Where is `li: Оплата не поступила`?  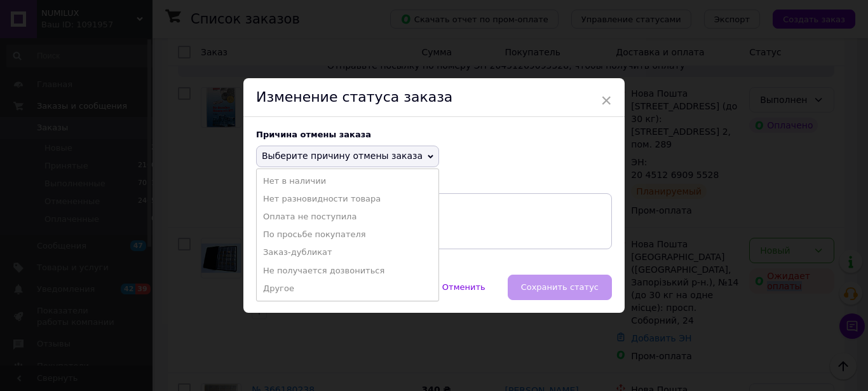 li: Оплата не поступила is located at coordinates (347, 217).